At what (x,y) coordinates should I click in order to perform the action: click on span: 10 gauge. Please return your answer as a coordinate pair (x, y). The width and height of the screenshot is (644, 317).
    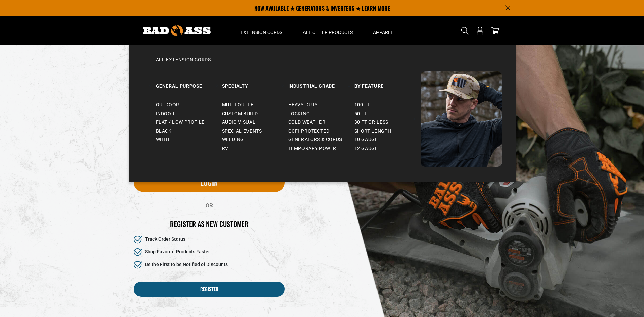
    Looking at the image, I should click on (366, 140).